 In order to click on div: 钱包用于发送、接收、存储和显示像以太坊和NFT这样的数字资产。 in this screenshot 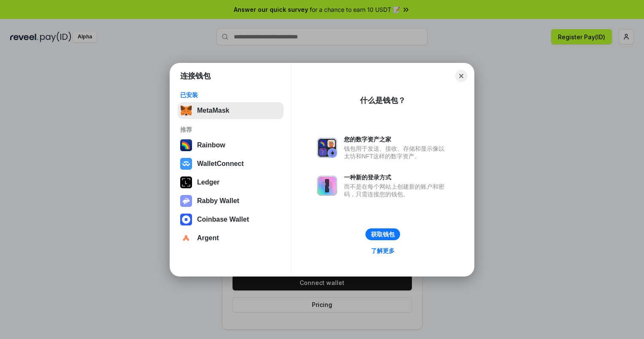, I will do `click(396, 153)`.